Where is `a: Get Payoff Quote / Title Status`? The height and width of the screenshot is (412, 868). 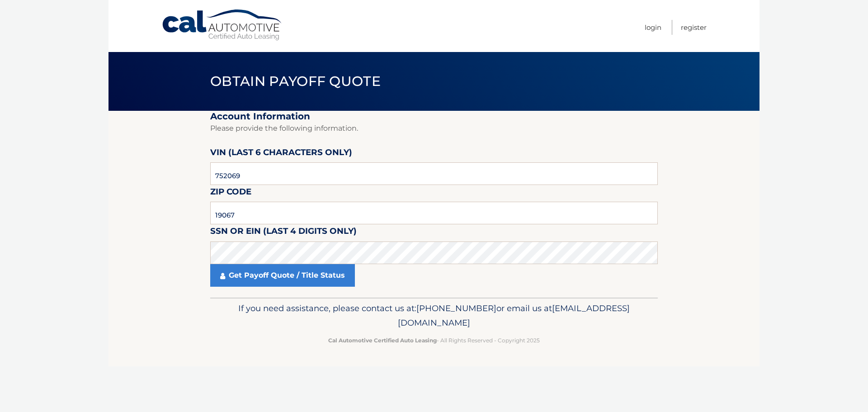 a: Get Payoff Quote / Title Status is located at coordinates (283, 275).